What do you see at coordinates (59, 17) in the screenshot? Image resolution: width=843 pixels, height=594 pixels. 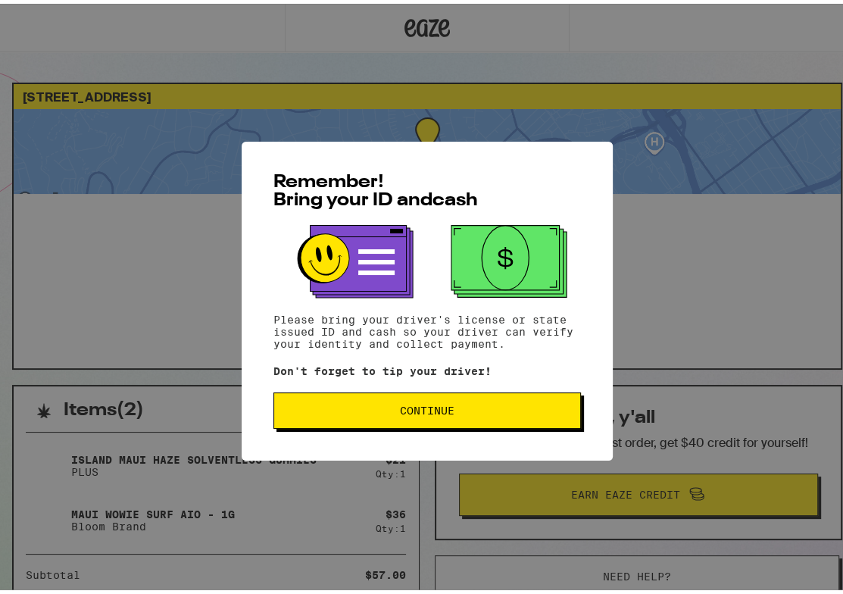 I see `span: Hi. Need any help?` at bounding box center [59, 17].